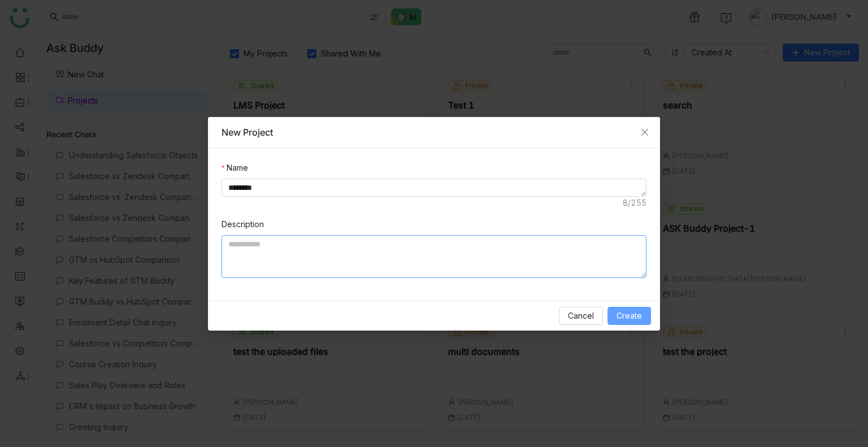  What do you see at coordinates (434, 133) in the screenshot?
I see `div: New Project` at bounding box center [434, 133].